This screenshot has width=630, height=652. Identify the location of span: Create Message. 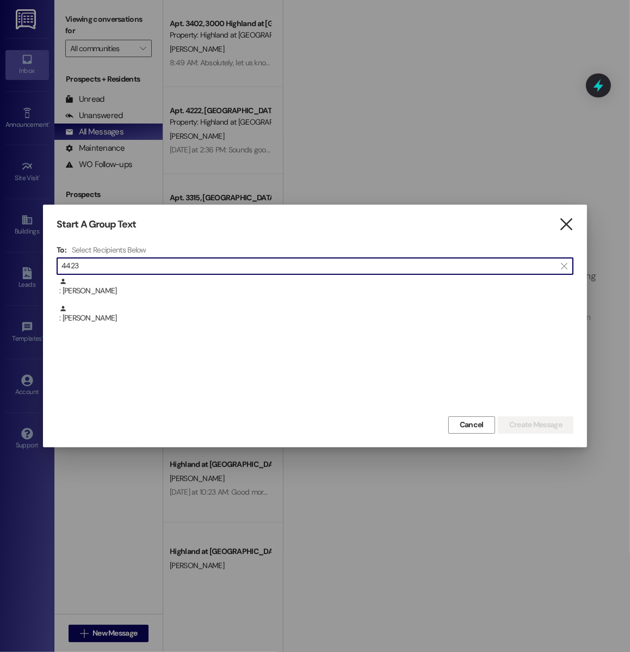
(536, 425).